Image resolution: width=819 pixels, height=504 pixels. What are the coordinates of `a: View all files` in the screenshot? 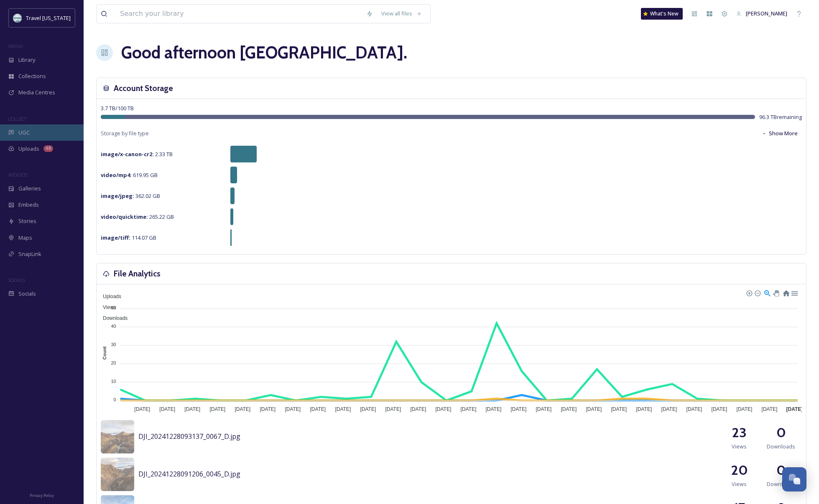 It's located at (402, 13).